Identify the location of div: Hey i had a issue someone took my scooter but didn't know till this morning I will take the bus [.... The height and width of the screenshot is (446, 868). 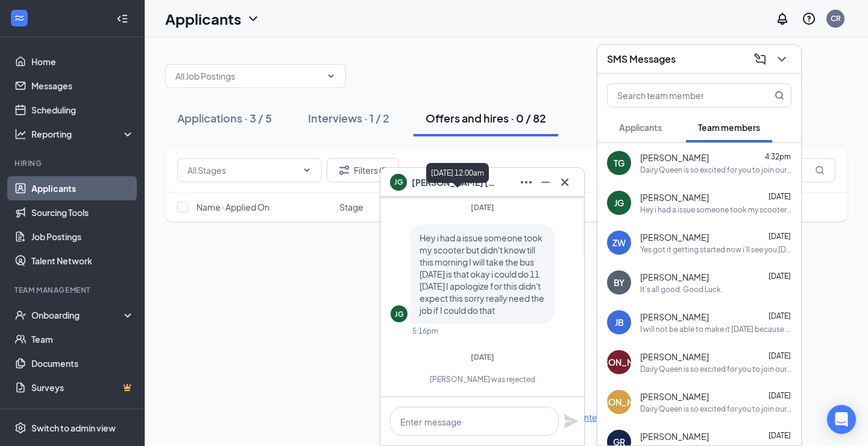
(716, 209).